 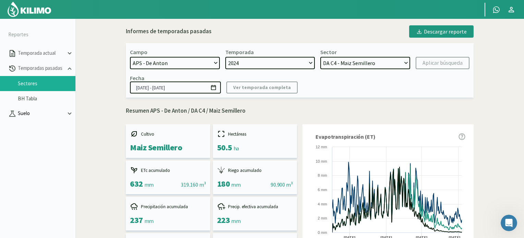 What do you see at coordinates (255, 178) in the screenshot?
I see `kil-mini-card: report-summary-cards.ACCUMULATED_IRRIGATION` at bounding box center [255, 178].